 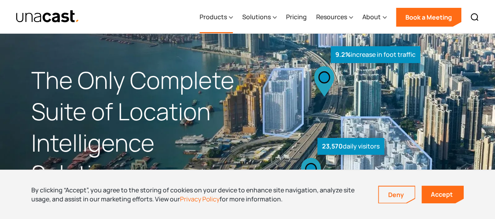 What do you see at coordinates (397, 194) in the screenshot?
I see `a: Deny` at bounding box center [397, 194].